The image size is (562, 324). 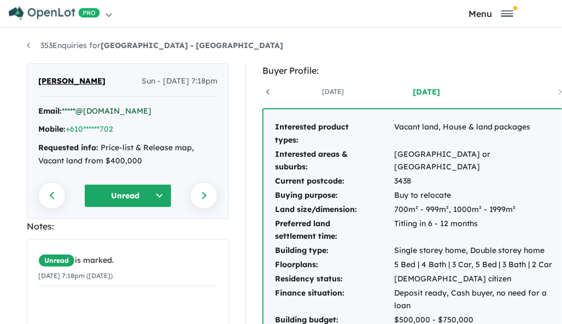 I want to click on td: Residency status:, so click(x=334, y=279).